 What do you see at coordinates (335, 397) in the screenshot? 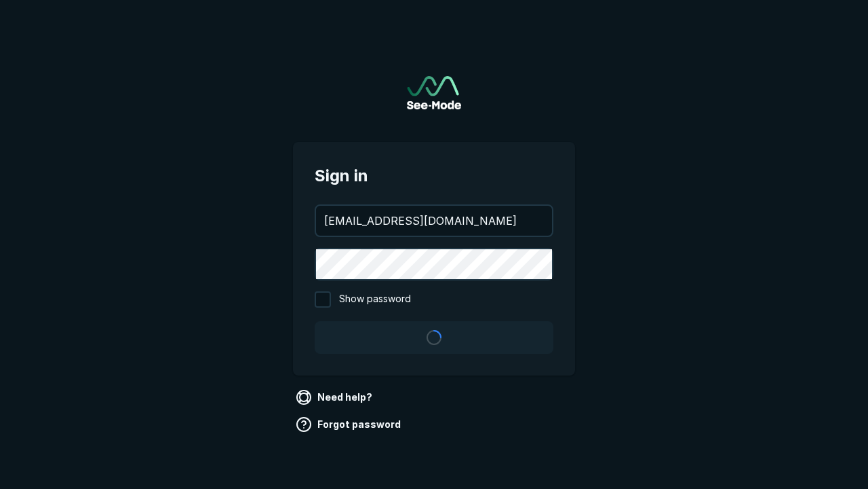
I see `a: Need help?` at bounding box center [335, 397].